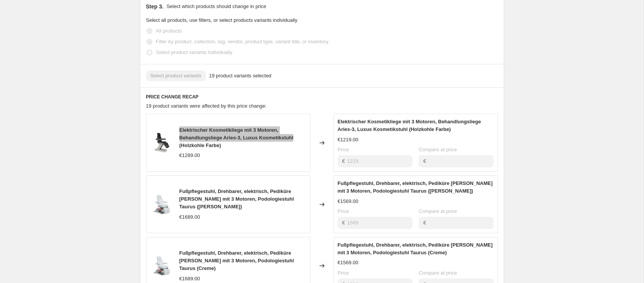 The width and height of the screenshot is (644, 283). What do you see at coordinates (222, 20) in the screenshot?
I see `span: Select all products, use filters, or select products variants individually` at bounding box center [222, 20].